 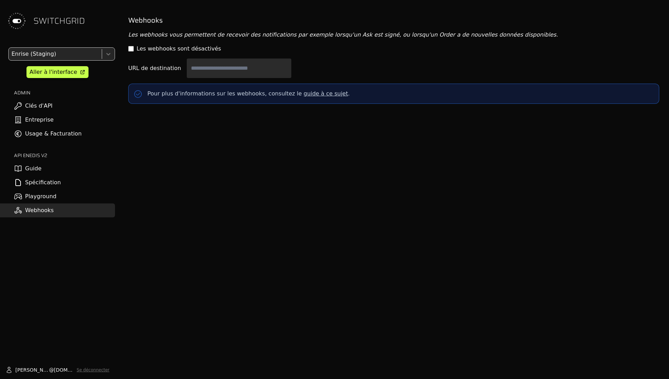 What do you see at coordinates (53, 72) in the screenshot?
I see `div: Aller à l'interface` at bounding box center [53, 72].